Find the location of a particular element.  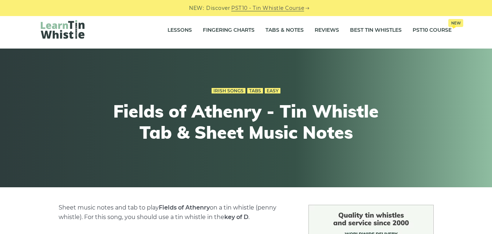

a: Easy is located at coordinates (273, 91).